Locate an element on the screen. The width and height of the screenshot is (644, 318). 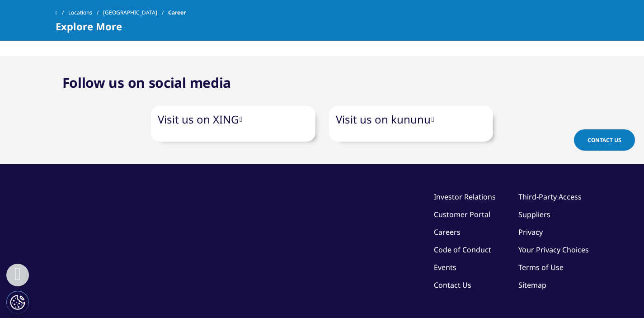
a: Privacy is located at coordinates (531, 232).